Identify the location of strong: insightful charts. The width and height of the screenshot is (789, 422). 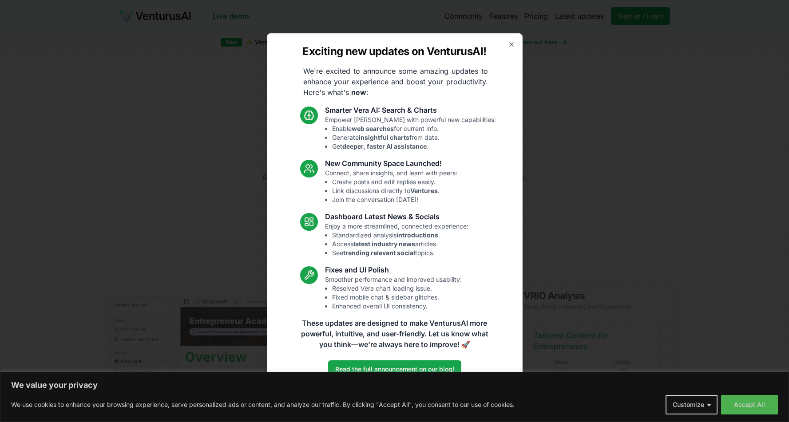
(384, 137).